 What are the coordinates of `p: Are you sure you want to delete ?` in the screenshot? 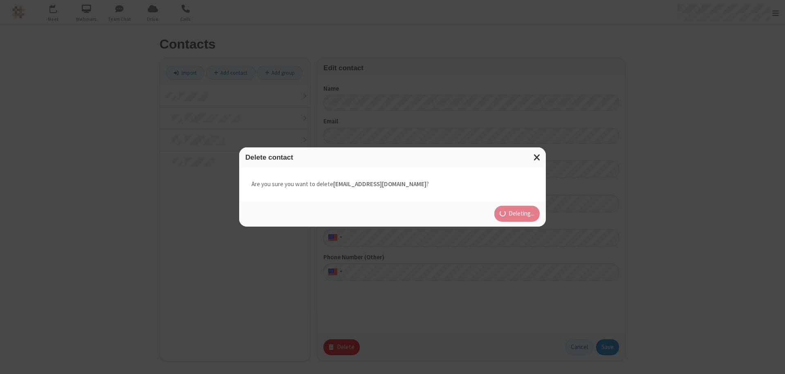 It's located at (392, 184).